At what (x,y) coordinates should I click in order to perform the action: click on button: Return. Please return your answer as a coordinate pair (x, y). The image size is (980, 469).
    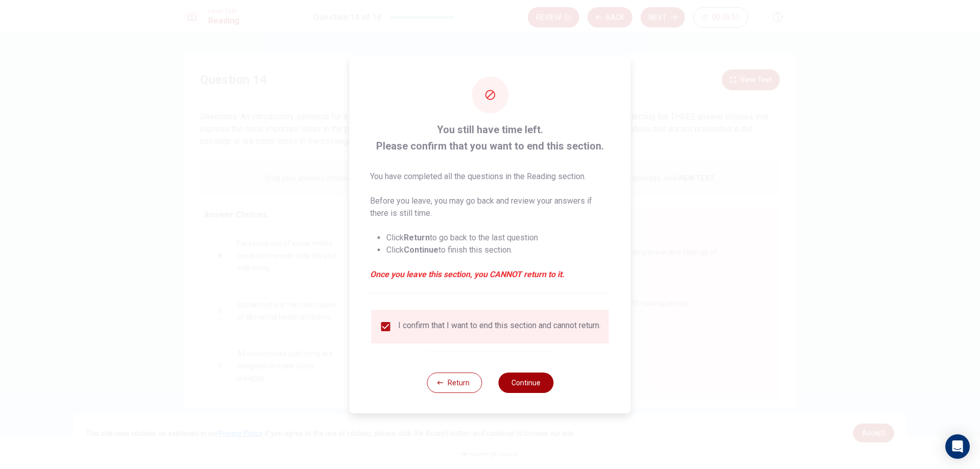
    Looking at the image, I should click on (454, 383).